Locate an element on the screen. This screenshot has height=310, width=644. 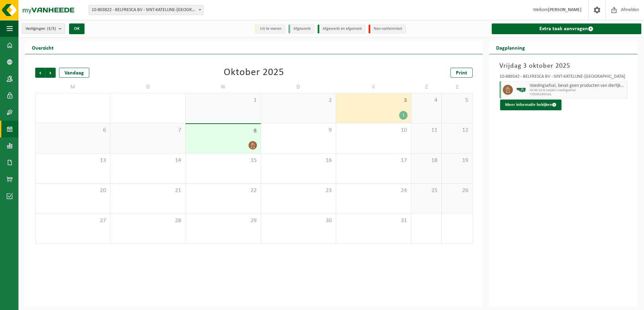
span: 22 is located at coordinates (223, 191).